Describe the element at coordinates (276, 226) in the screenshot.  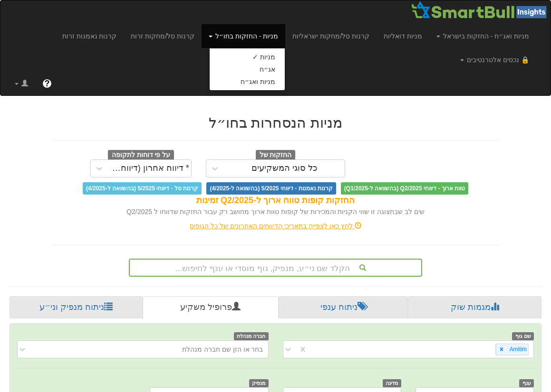
I see `div: לחץ כאן לצפייה בתאריכי הדיווחים האחרונים של כל הגופים` at that location.